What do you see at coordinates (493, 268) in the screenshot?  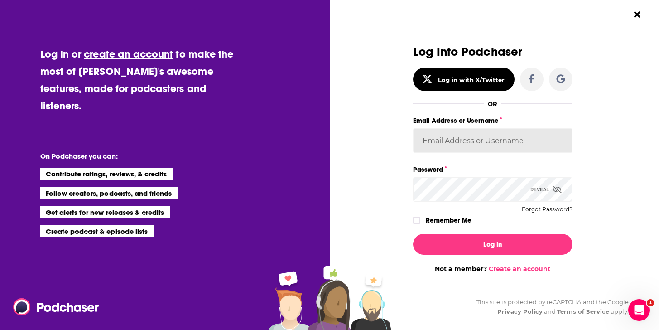 I see `div: Not a member?` at bounding box center [493, 268].